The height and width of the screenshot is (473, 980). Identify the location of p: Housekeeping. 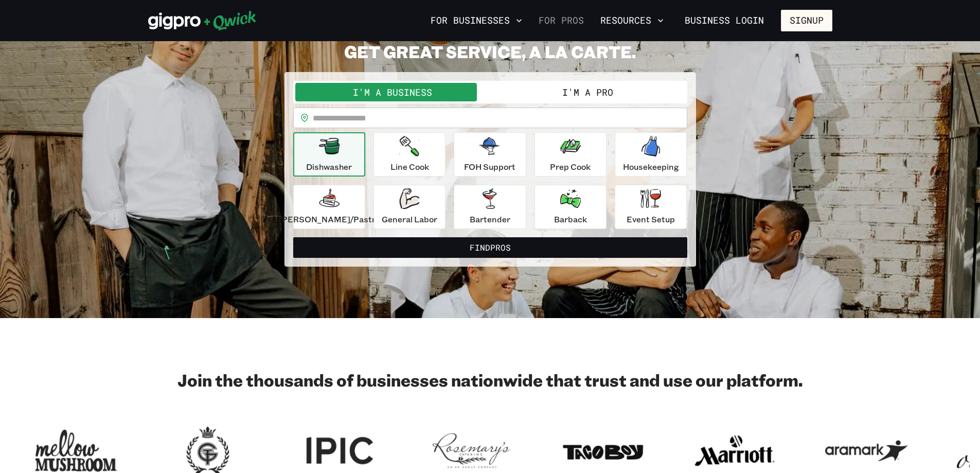
(651, 167).